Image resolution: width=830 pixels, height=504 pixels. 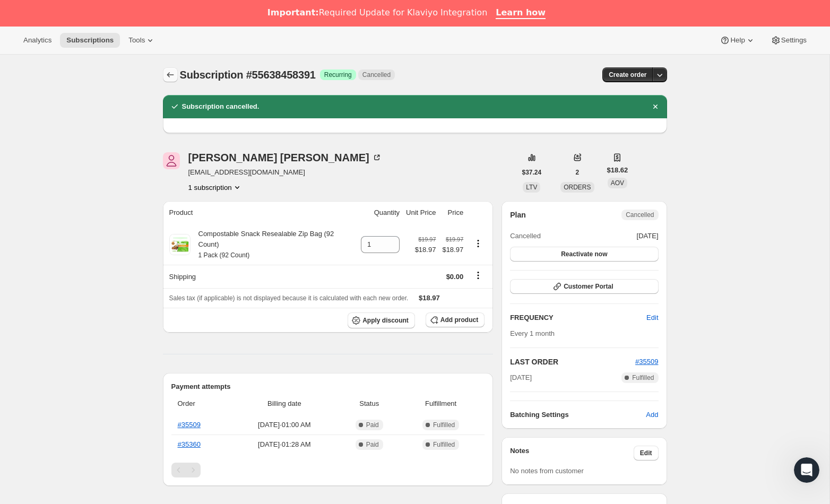 I want to click on span: Apply discount, so click(x=385, y=321).